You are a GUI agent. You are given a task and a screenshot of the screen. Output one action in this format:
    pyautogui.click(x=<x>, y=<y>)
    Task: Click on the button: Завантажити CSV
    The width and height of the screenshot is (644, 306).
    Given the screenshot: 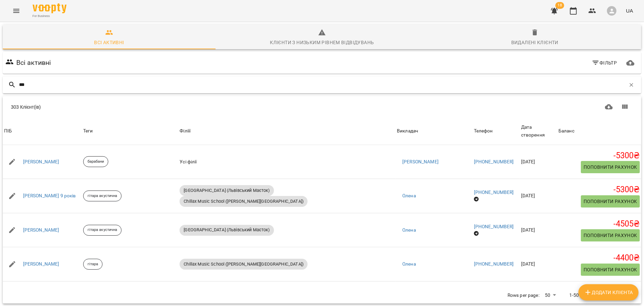 What is the action you would take?
    pyautogui.click(x=609, y=107)
    